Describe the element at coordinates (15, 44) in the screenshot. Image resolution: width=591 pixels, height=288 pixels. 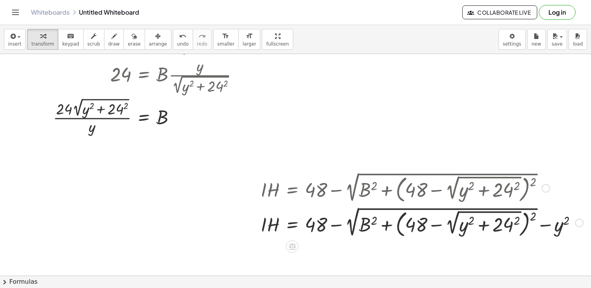
I see `span: insert` at that location.